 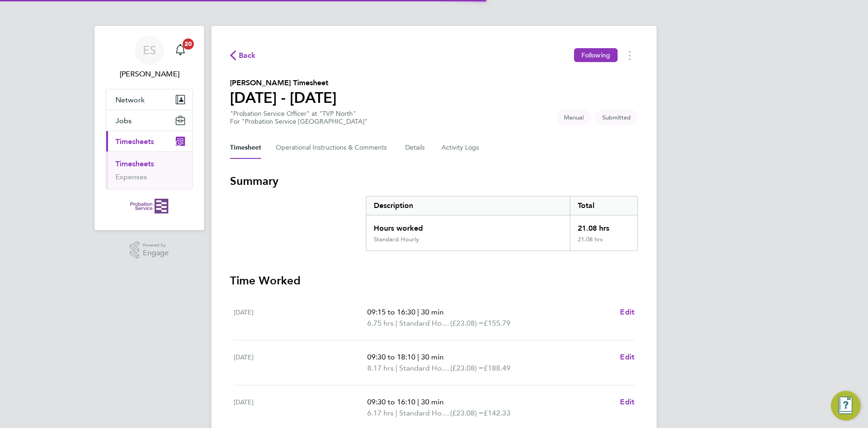 I want to click on button: Timesheet, so click(x=245, y=148).